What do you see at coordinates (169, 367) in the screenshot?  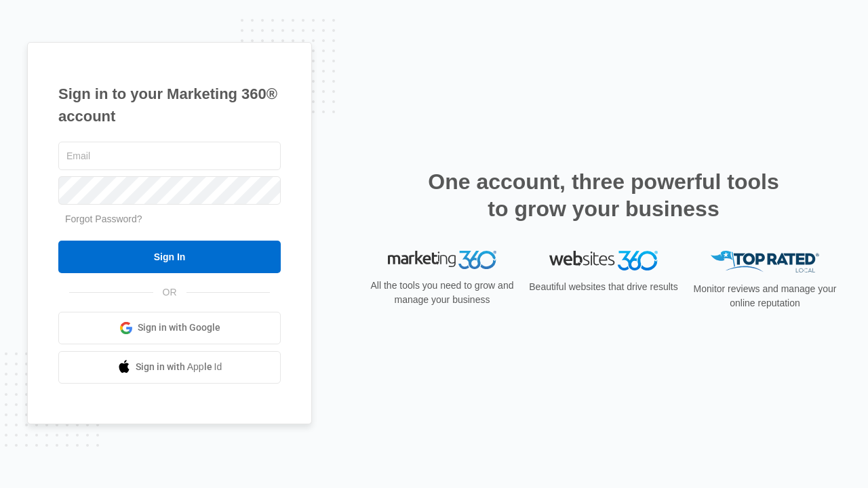 I see `a: Sign in with Apple Id` at bounding box center [169, 367].